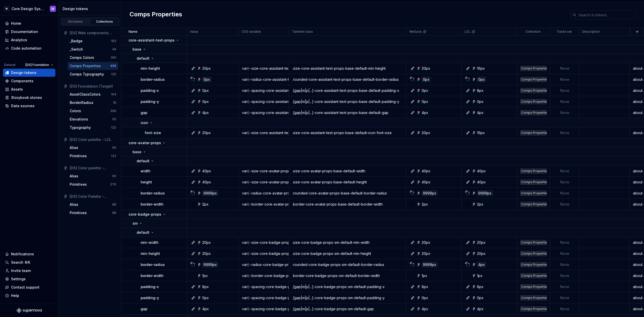 The height and width of the screenshot is (317, 644). What do you see at coordinates (263, 287) in the screenshot?
I see `div: var(--spacing-core-badge-props-sm-default-padding-x)` at bounding box center [263, 287].